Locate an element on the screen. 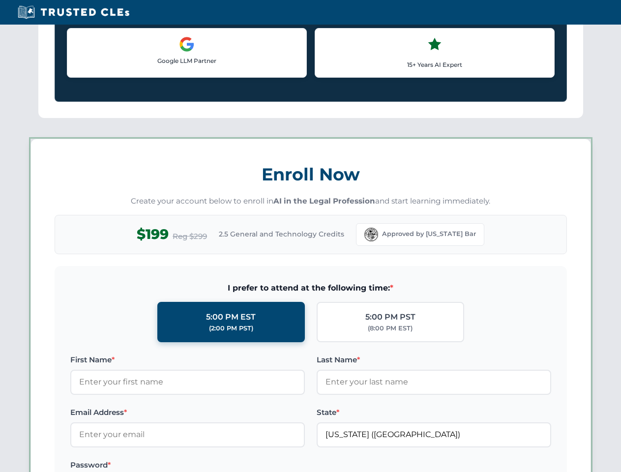 The height and width of the screenshot is (472, 621). p: 15+ Years AI Expert is located at coordinates (434, 64).